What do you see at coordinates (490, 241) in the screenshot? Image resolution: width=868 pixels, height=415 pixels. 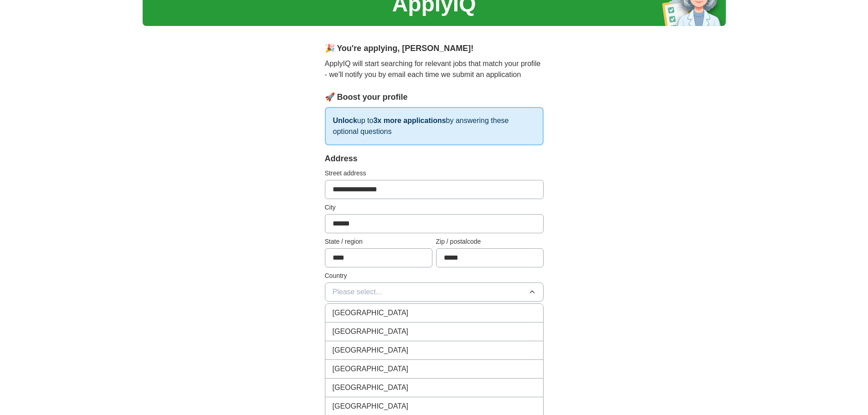 I see `label: Zip / postalcode` at bounding box center [490, 241].